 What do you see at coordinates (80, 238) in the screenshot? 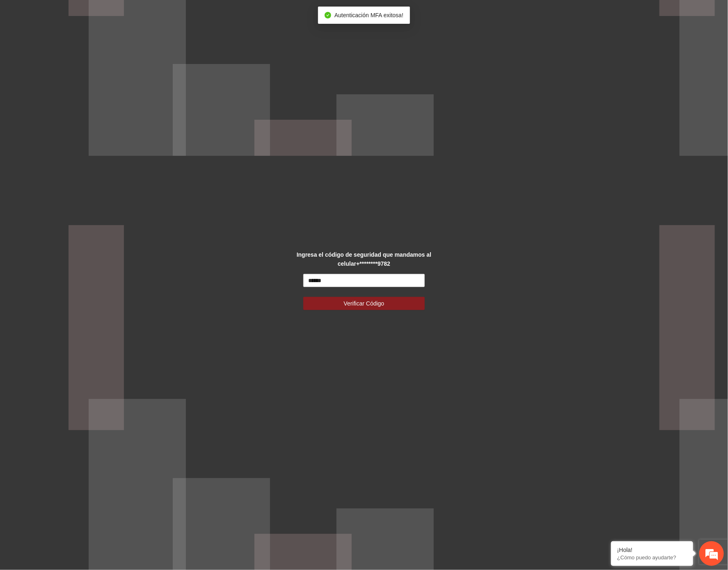
I see `textarea: Escriba su mensaje y pulse “Intro”` at bounding box center [80, 238].